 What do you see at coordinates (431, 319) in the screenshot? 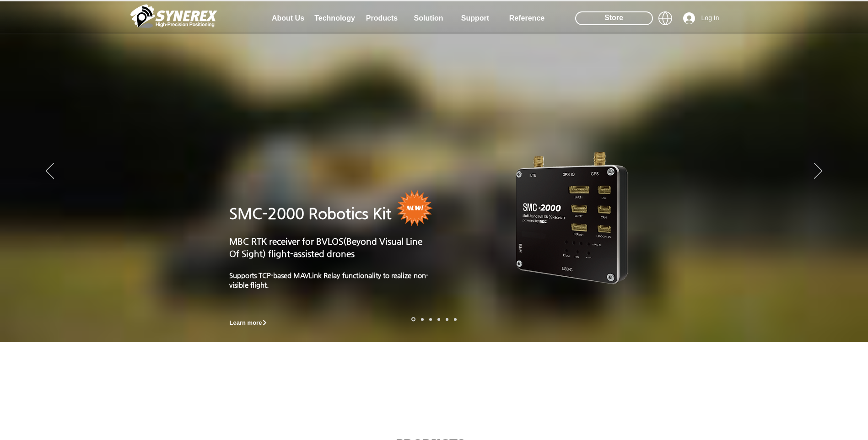
I see `a: 측량 IoT` at bounding box center [431, 319].